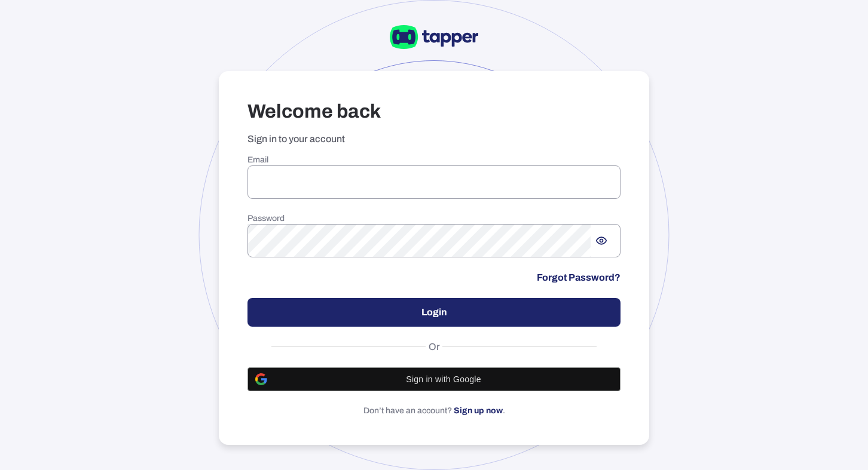  I want to click on span: Or, so click(434, 347).